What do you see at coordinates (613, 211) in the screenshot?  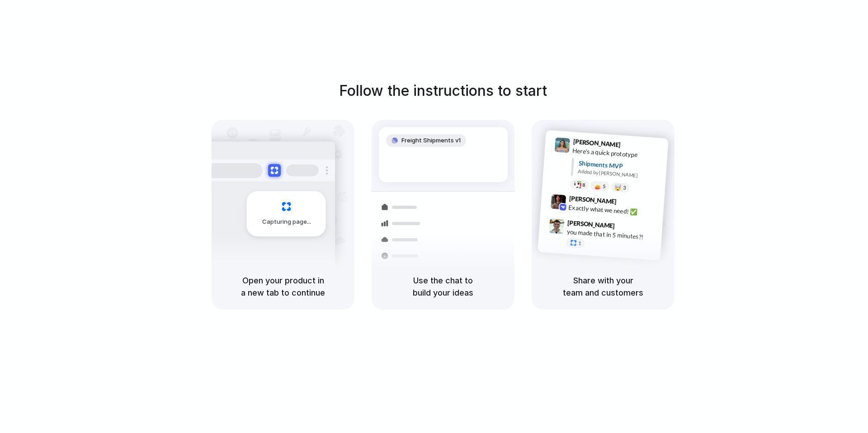 I see `div: Exactly what we need! ✅` at bounding box center [613, 211].